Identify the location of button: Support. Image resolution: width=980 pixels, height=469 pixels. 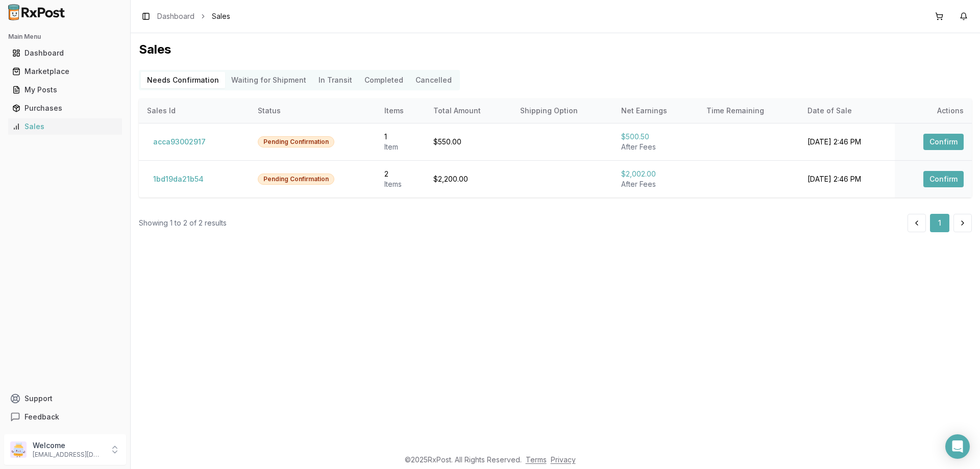
(65, 398).